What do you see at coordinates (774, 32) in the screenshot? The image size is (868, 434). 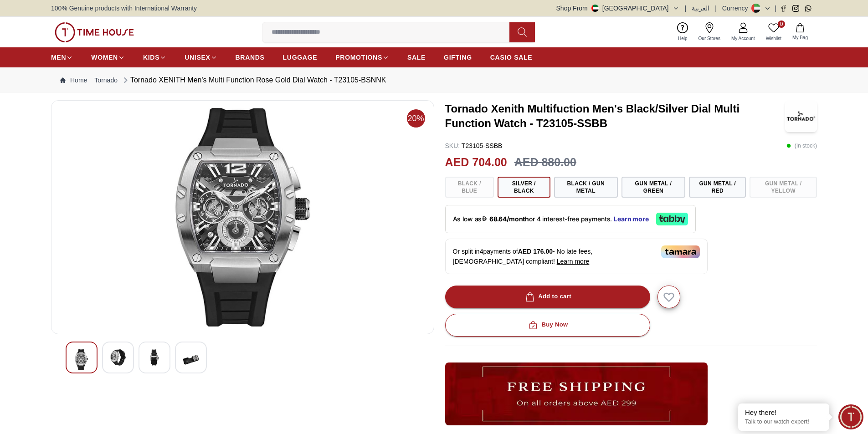 I see `a: 0Wishlist` at bounding box center [774, 32].